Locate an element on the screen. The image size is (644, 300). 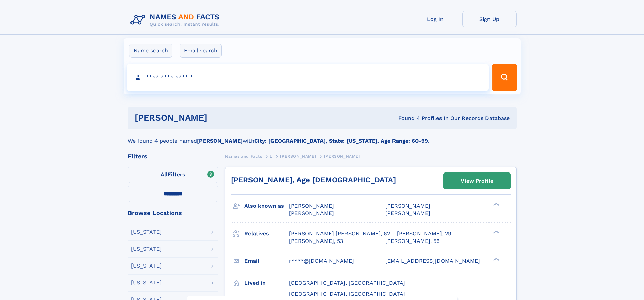
a: View Profile is located at coordinates (477, 181).